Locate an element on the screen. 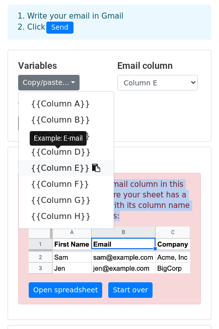 The image size is (219, 329). a: {{Column A}} is located at coordinates (66, 104).